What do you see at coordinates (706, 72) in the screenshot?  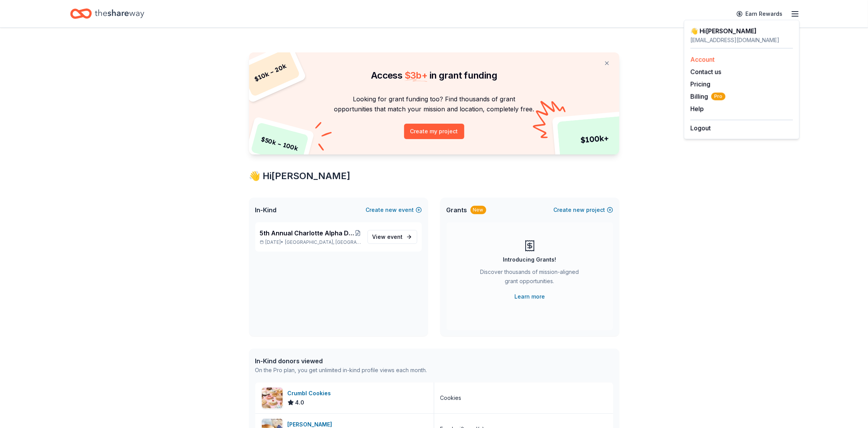 I see `button: Contact us` at bounding box center [706, 72].